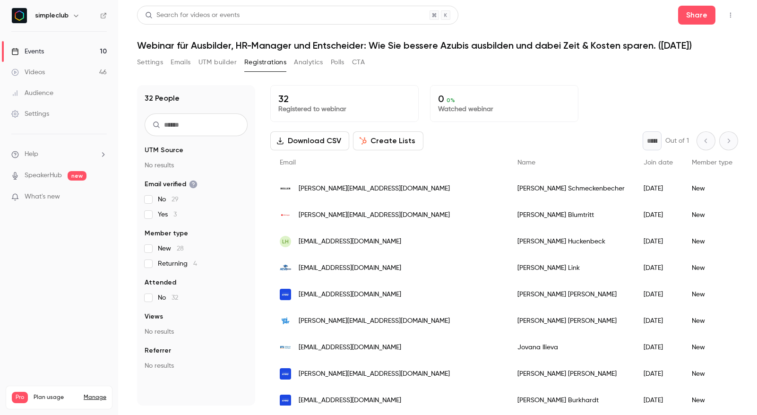 The image size is (757, 415). I want to click on span: new, so click(77, 176).